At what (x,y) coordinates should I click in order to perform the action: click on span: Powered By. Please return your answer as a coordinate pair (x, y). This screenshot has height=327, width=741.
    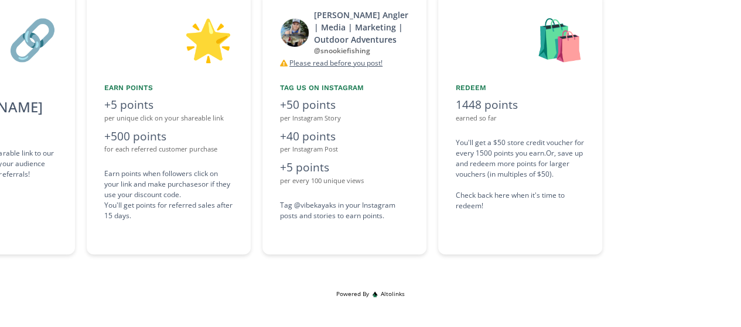
    Looking at the image, I should click on (353, 294).